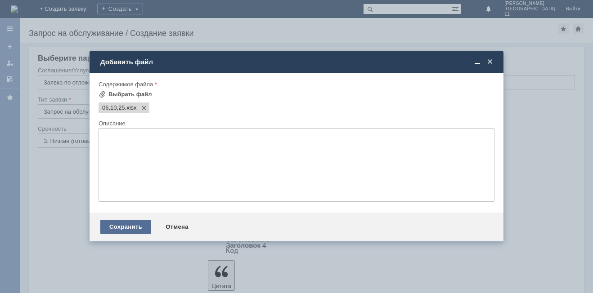  What do you see at coordinates (130, 94) in the screenshot?
I see `div: Выбрать файл` at bounding box center [130, 94].